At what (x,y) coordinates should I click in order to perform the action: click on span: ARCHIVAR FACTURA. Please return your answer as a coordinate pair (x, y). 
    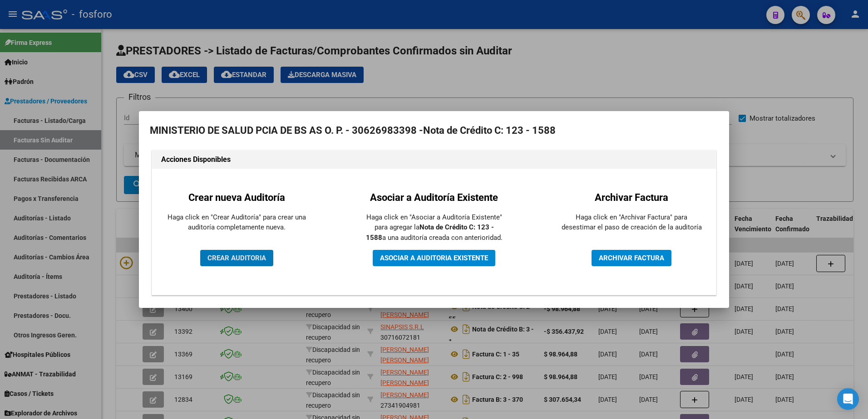
    Looking at the image, I should click on (632, 258).